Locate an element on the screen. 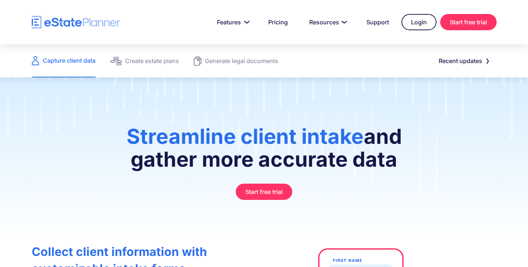 The height and width of the screenshot is (267, 528). a: Capture client data is located at coordinates (63, 61).